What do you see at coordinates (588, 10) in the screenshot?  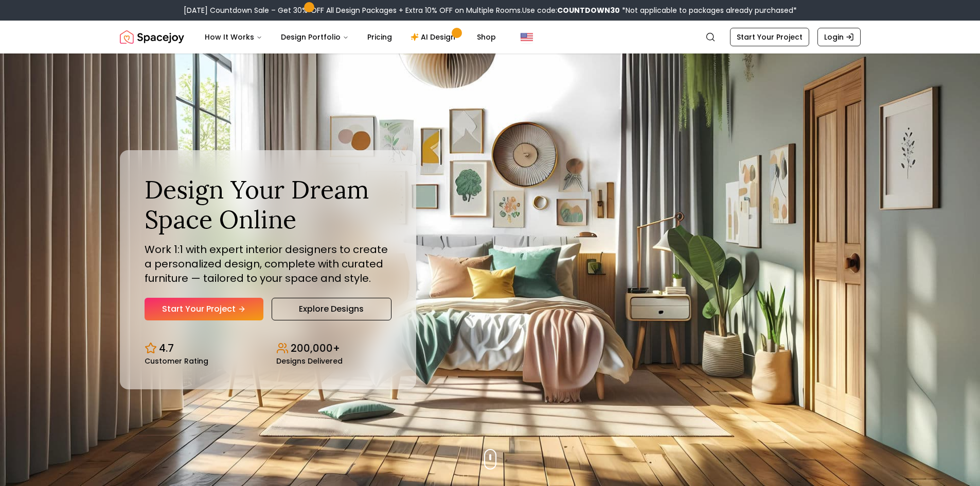 I see `b: COUNTDOWN30` at bounding box center [588, 10].